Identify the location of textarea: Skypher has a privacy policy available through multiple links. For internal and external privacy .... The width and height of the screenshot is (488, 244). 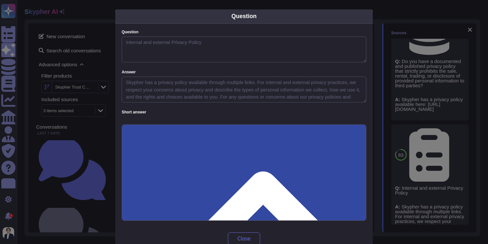
(244, 89).